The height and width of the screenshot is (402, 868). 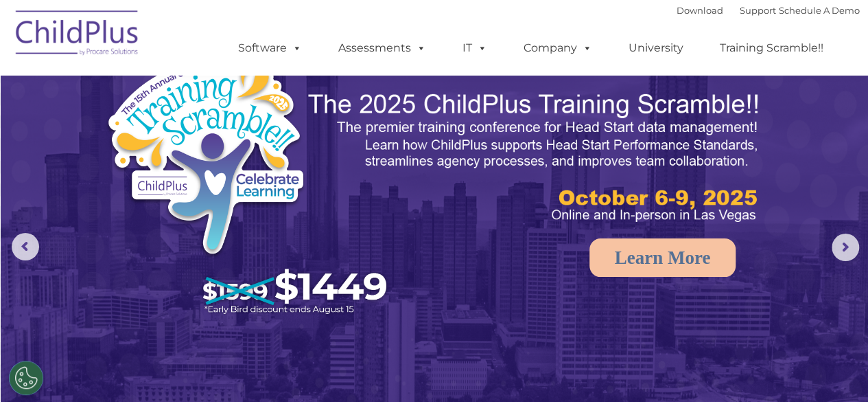 What do you see at coordinates (700, 10) in the screenshot?
I see `a: Download` at bounding box center [700, 10].